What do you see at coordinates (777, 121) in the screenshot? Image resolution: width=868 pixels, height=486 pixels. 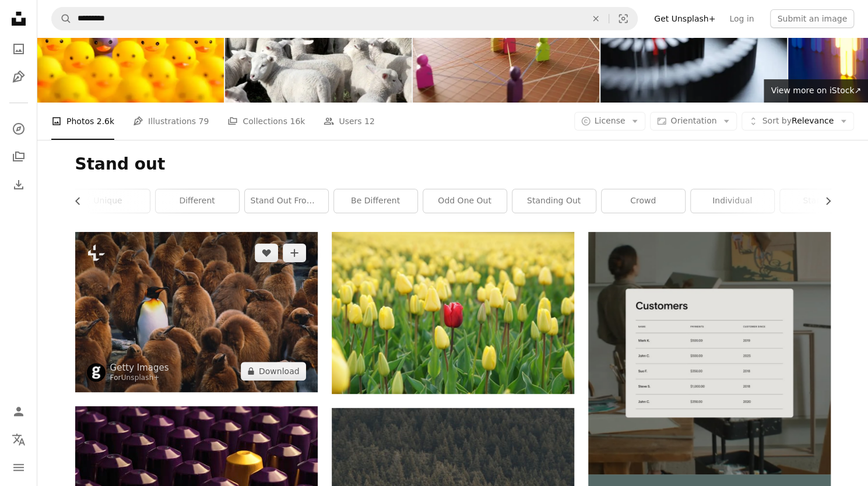 I see `span: Sort by` at bounding box center [777, 121].